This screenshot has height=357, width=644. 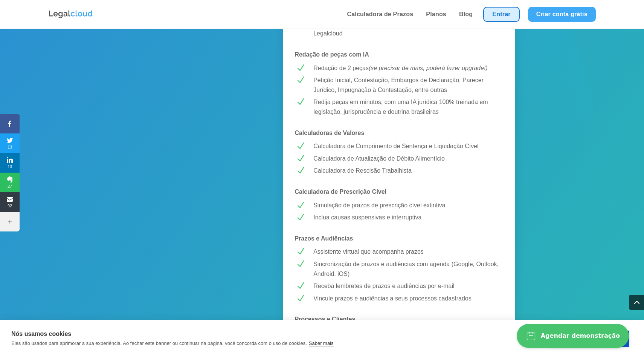 What do you see at coordinates (71, 14) in the screenshot?
I see `img: Logo da Legalcloud` at bounding box center [71, 14].